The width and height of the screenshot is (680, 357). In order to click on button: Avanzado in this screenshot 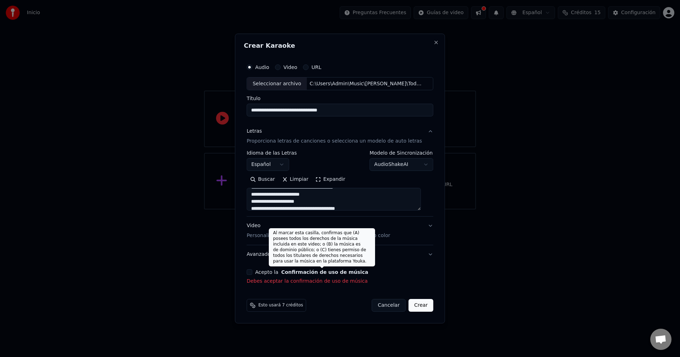, I will do `click(340, 255)`.